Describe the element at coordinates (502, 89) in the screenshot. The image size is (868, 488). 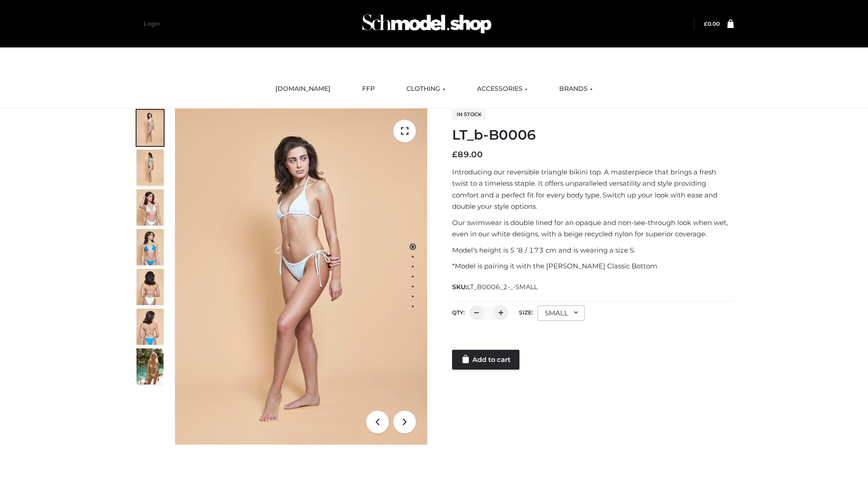
I see `a: ACCESSORIES` at that location.